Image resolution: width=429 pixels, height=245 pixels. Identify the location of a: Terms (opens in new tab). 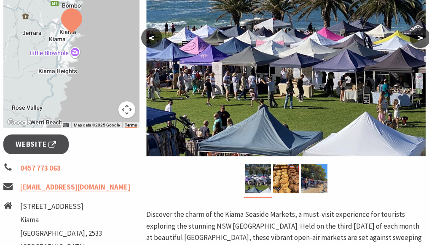
(130, 125).